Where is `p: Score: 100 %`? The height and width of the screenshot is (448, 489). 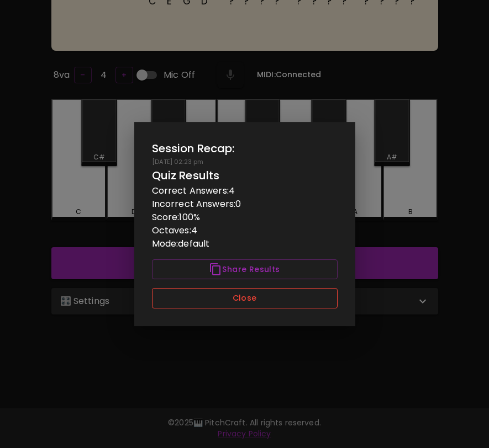
p: Score: 100 % is located at coordinates (244, 217).